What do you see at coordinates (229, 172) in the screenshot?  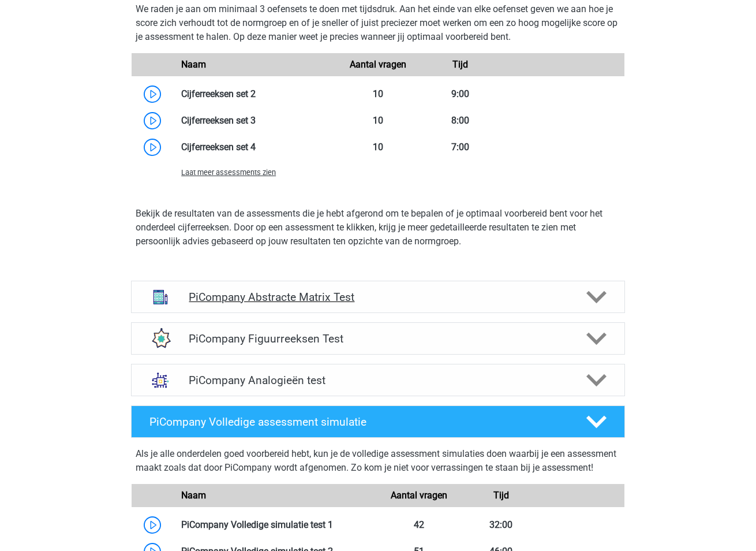 I see `span: Laat meer assessments zien` at bounding box center [229, 172].